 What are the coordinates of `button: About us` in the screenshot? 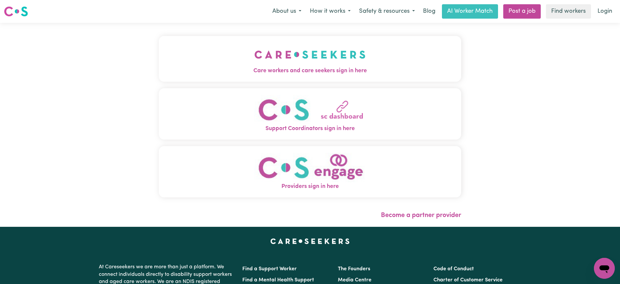 It's located at (287, 11).